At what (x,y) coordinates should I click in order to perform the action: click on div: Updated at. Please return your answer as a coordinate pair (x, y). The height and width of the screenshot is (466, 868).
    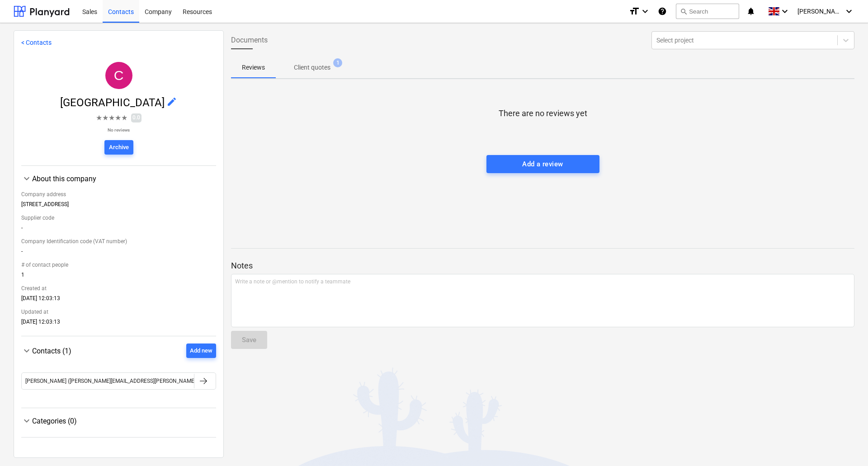
    Looking at the image, I should click on (118, 312).